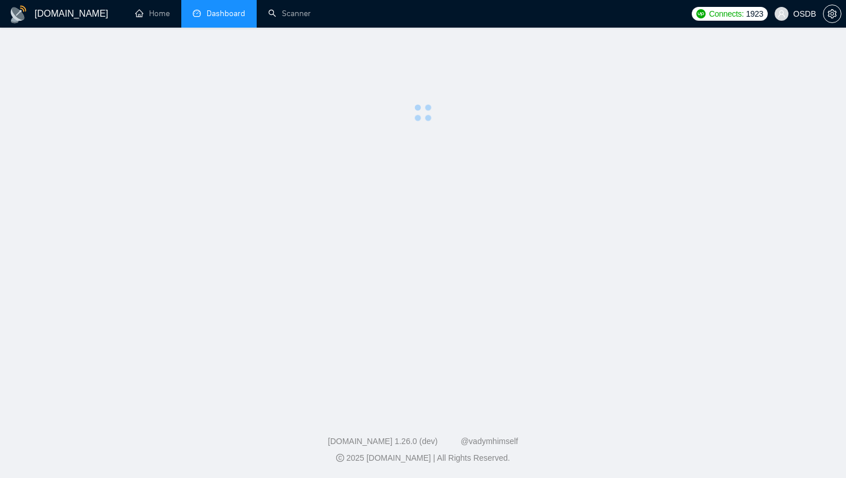 The height and width of the screenshot is (478, 846). Describe the element at coordinates (832, 14) in the screenshot. I see `span: setting` at that location.